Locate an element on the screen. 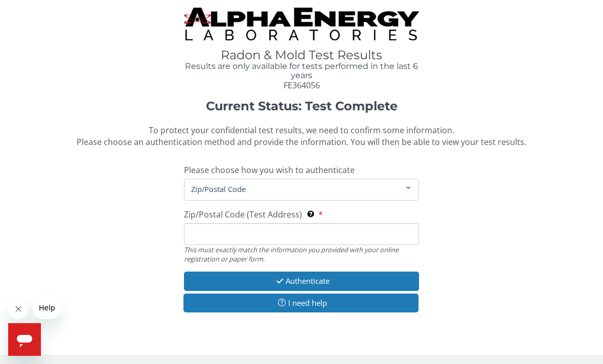 This screenshot has width=603, height=364. span: FE364056 is located at coordinates (301, 85).